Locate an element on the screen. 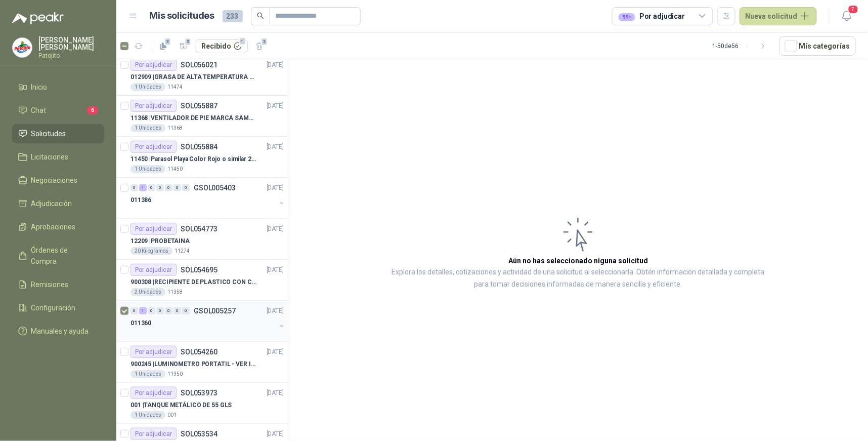 Image resolution: width=868 pixels, height=441 pixels. span: Órdenes de Compra is located at coordinates (63, 255).